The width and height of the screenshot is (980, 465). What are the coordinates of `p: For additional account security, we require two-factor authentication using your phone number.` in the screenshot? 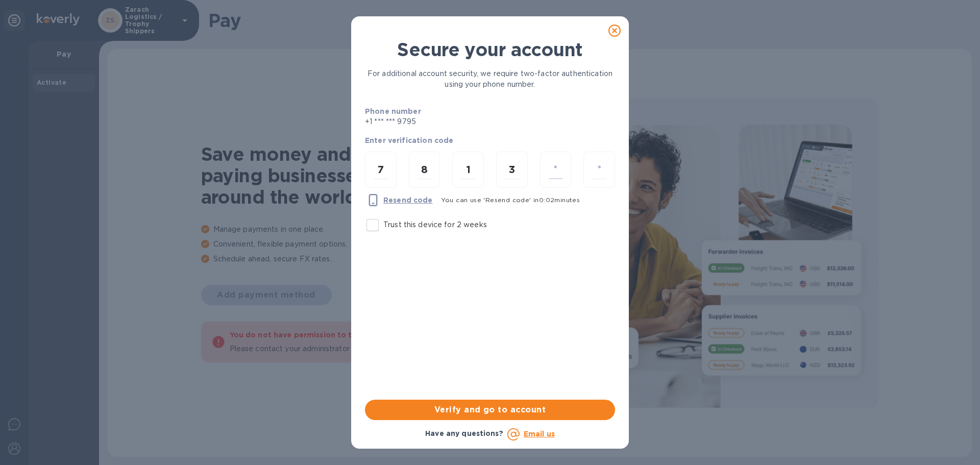 It's located at (490, 79).